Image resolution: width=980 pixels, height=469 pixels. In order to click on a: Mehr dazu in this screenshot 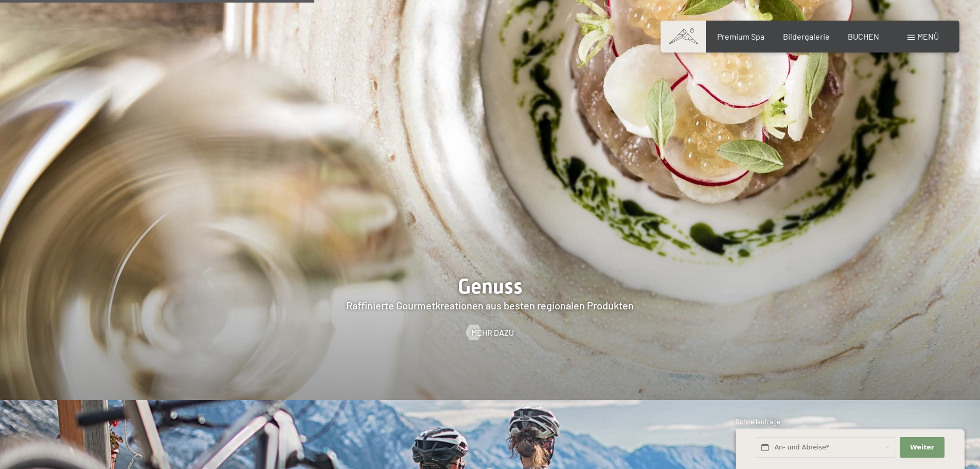, I will do `click(490, 332)`.